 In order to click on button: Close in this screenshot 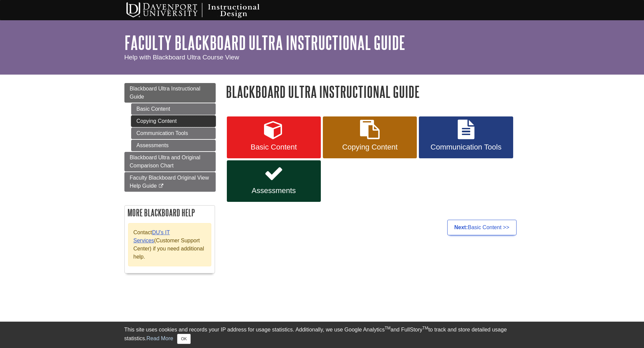, I will do `click(184, 339)`.